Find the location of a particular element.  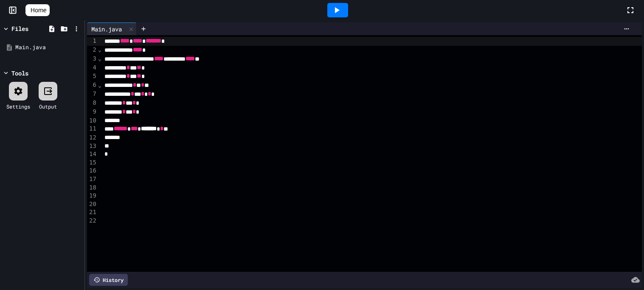

div: History is located at coordinates (108, 280).